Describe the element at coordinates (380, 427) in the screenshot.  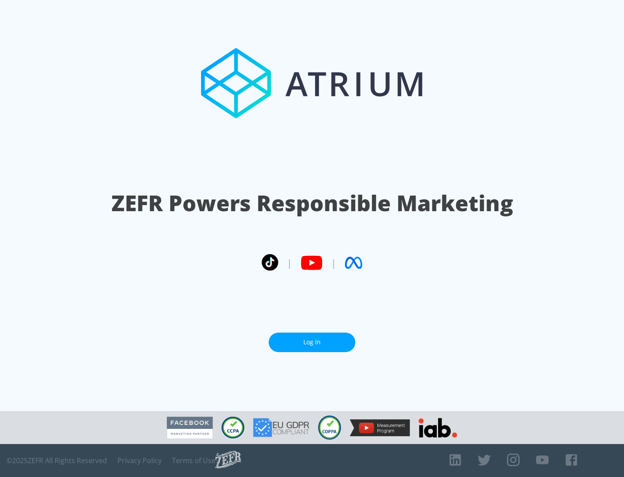
I see `img: YouTube Measurement Program` at that location.